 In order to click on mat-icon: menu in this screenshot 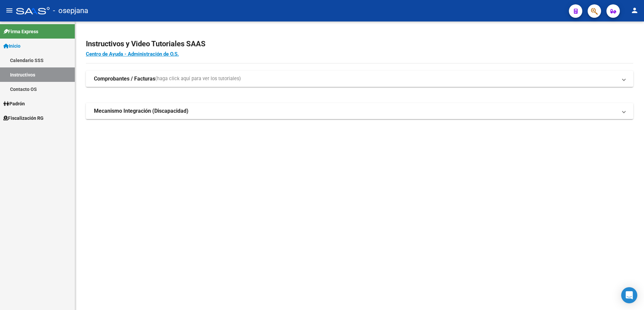, I will do `click(9, 11)`.